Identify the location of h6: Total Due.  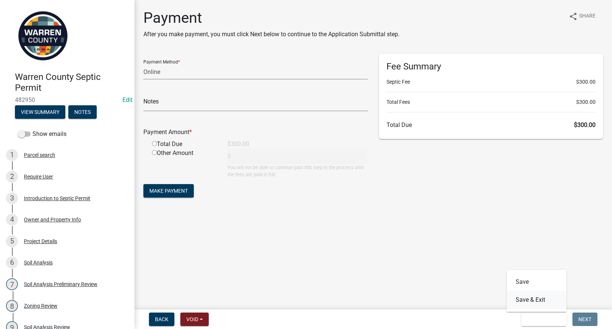
(491, 125).